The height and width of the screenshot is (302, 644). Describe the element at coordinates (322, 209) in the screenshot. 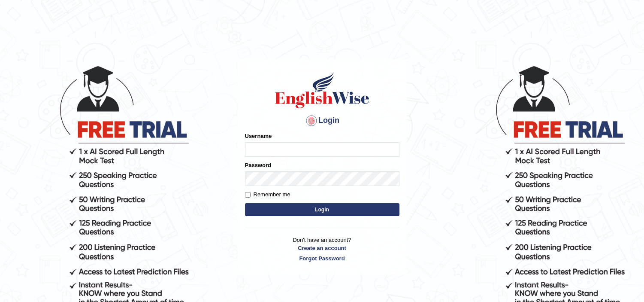

I see `button: Login` at that location.